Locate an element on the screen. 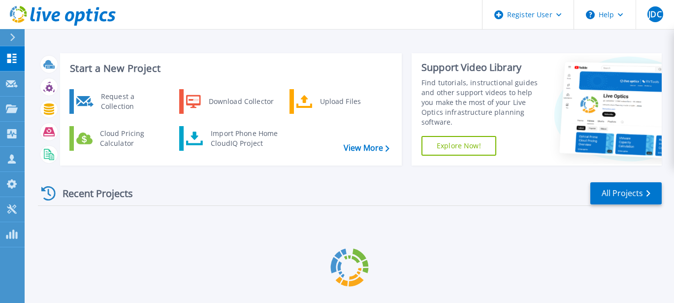 Image resolution: width=674 pixels, height=303 pixels. a: Cloud Pricing Calculator is located at coordinates (120, 138).